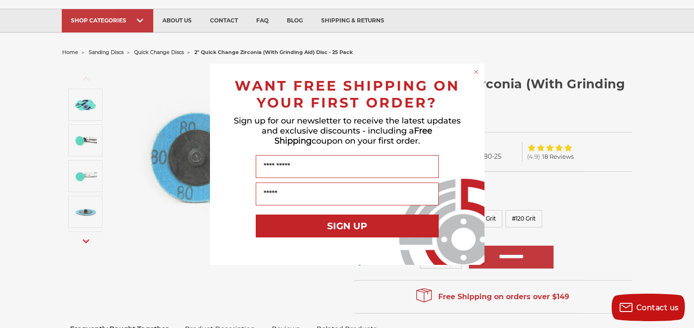 The image size is (694, 328). I want to click on button: Contact us, so click(648, 307).